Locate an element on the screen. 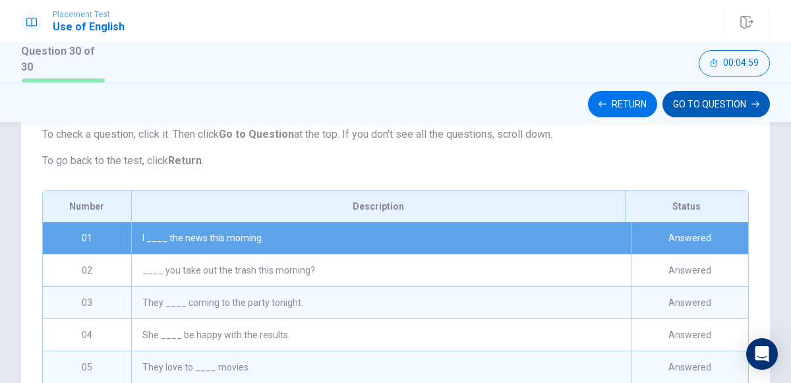 The height and width of the screenshot is (383, 791). span: Placement Test is located at coordinates (88, 15).